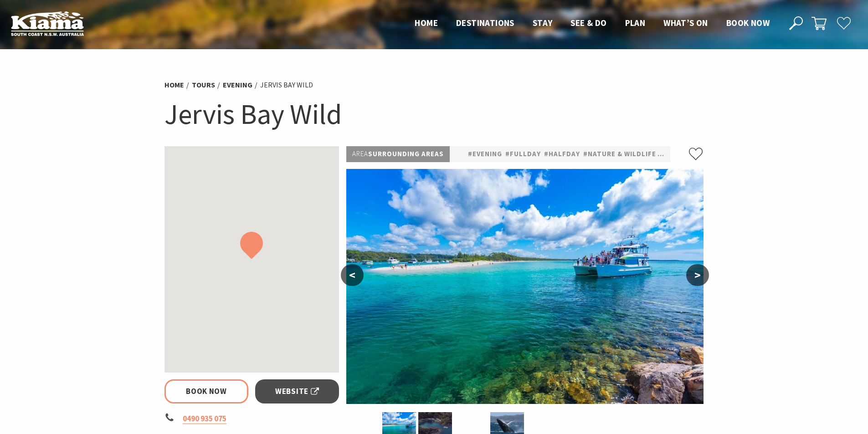 The image size is (868, 434). What do you see at coordinates (297, 391) in the screenshot?
I see `span: Website` at bounding box center [297, 391].